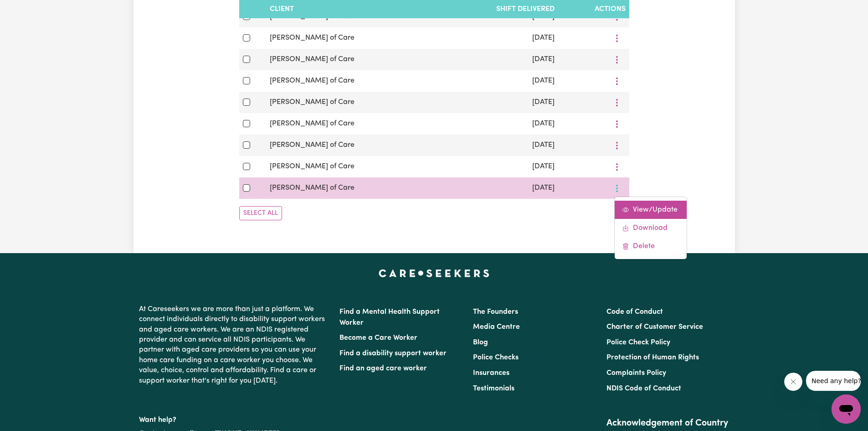 The image size is (868, 431). What do you see at coordinates (234, 345) in the screenshot?
I see `p: At Careseekers we are more than just a platform. We connect individuals directly to disability su...` at bounding box center [234, 345].